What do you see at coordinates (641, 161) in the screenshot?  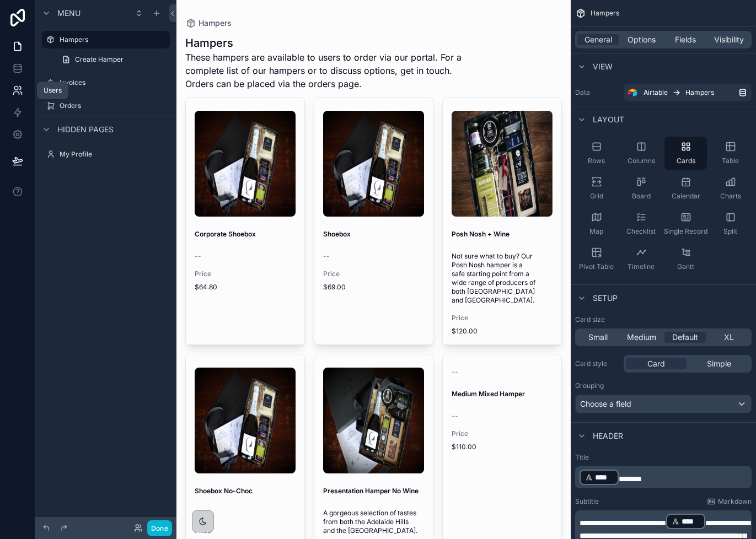 I see `span: Columns` at bounding box center [641, 161].